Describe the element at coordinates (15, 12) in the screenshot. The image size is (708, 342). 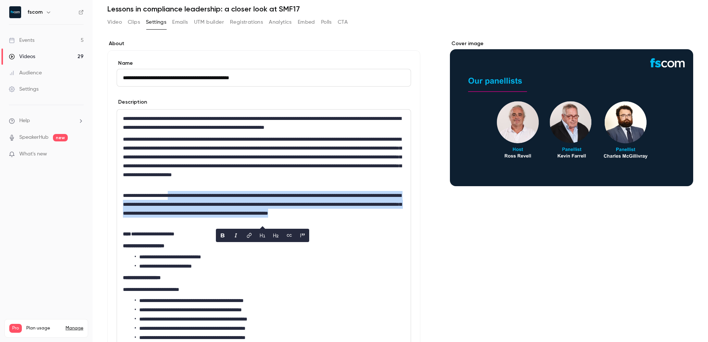
I see `img: fscom` at that location.